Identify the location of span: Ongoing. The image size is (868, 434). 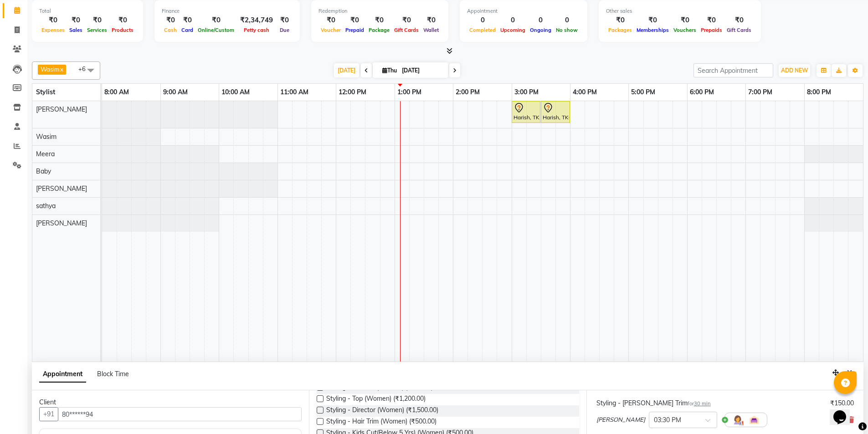
(540, 30).